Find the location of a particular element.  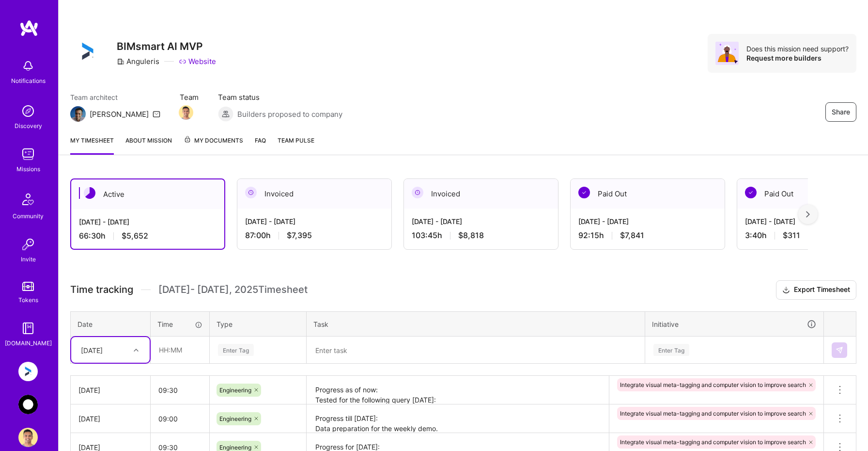

span: Share is located at coordinates (840, 112).